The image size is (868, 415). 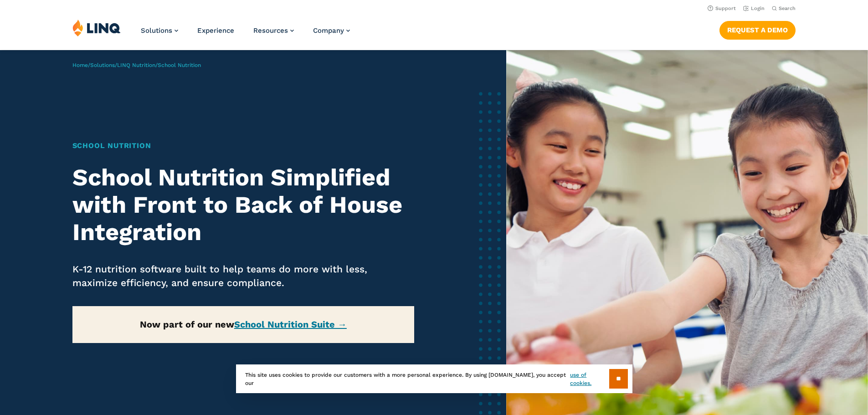 I want to click on nav: Primary Navigation, so click(x=245, y=34).